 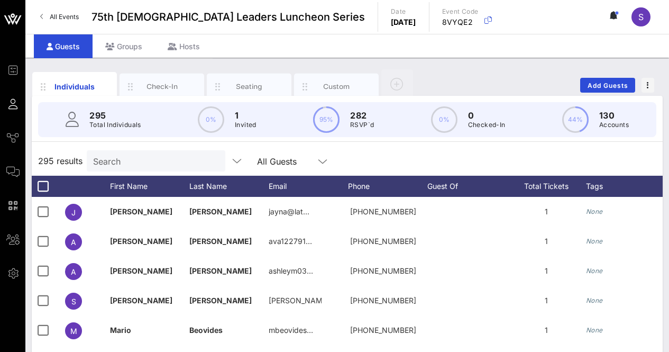 What do you see at coordinates (289, 212) in the screenshot?
I see `p: jayna@lat…` at bounding box center [289, 212].